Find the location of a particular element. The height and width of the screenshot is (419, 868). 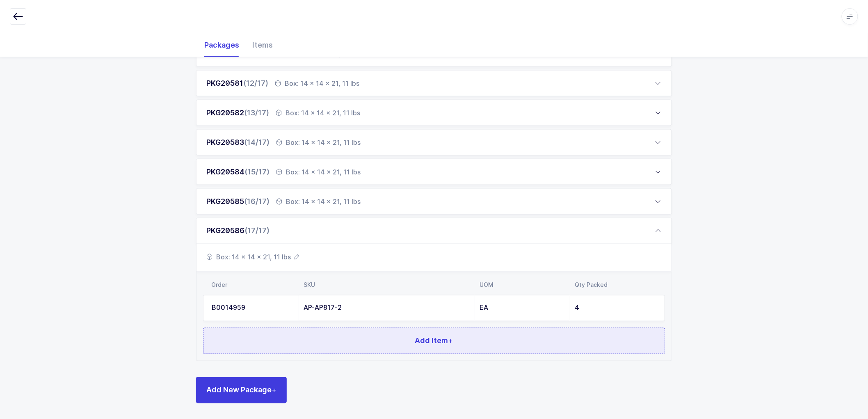

div: UOM is located at coordinates (522, 285).